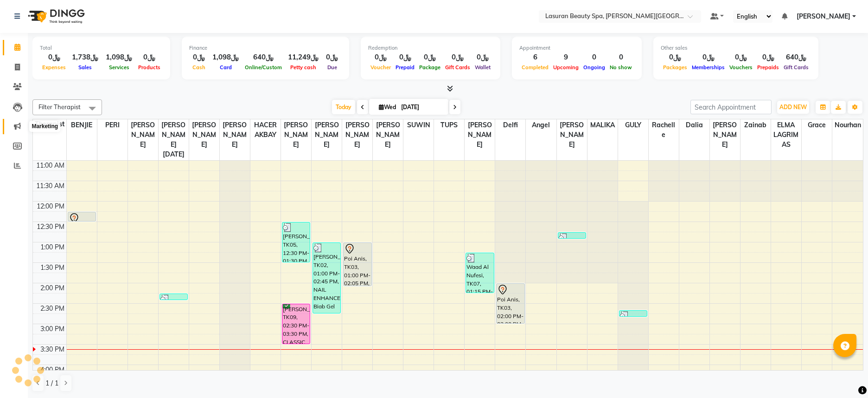 The height and width of the screenshot is (398, 868). I want to click on div: Marketing, so click(45, 126).